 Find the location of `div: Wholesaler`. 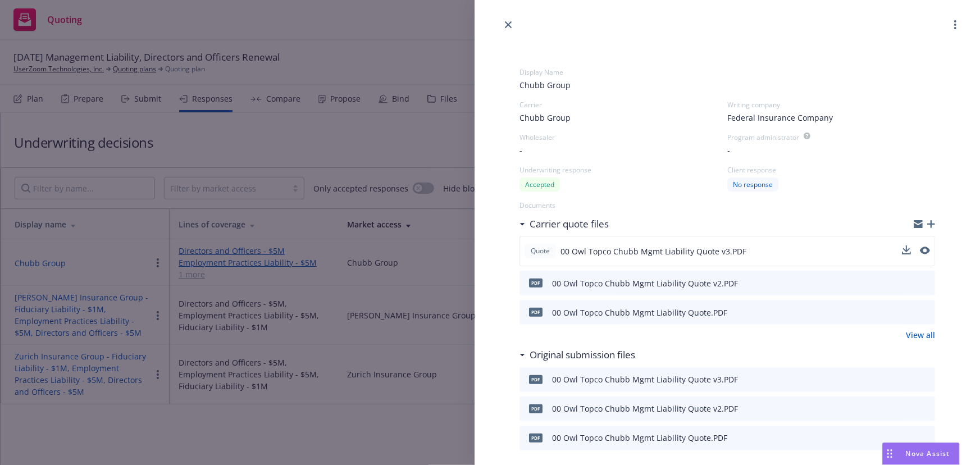

div: Wholesaler is located at coordinates (623, 137).